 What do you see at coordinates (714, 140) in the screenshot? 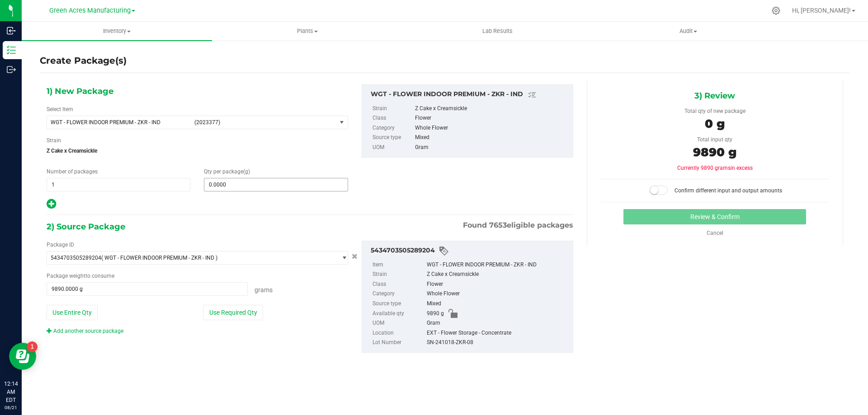
I see `span: Total input qty` at bounding box center [714, 140].